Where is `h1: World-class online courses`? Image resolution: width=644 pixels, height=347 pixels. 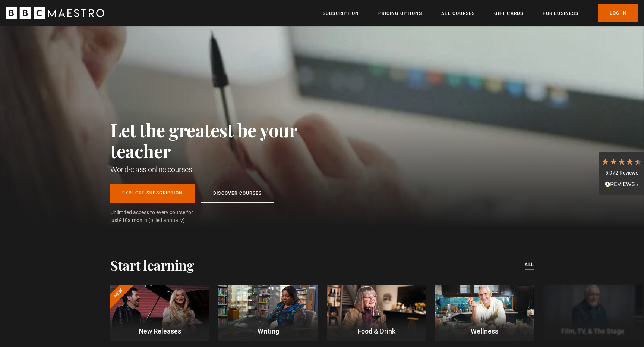 h1: World-class online courses is located at coordinates (220, 169).